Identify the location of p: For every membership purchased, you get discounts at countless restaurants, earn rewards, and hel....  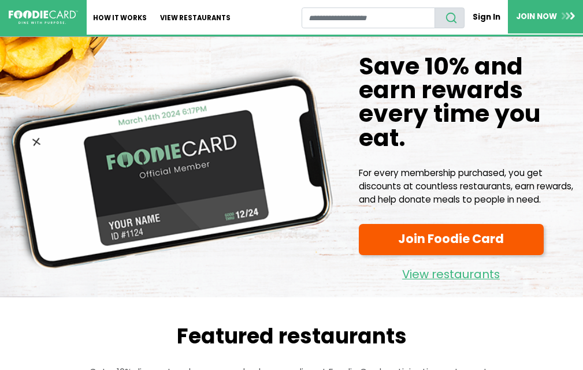
(466, 187).